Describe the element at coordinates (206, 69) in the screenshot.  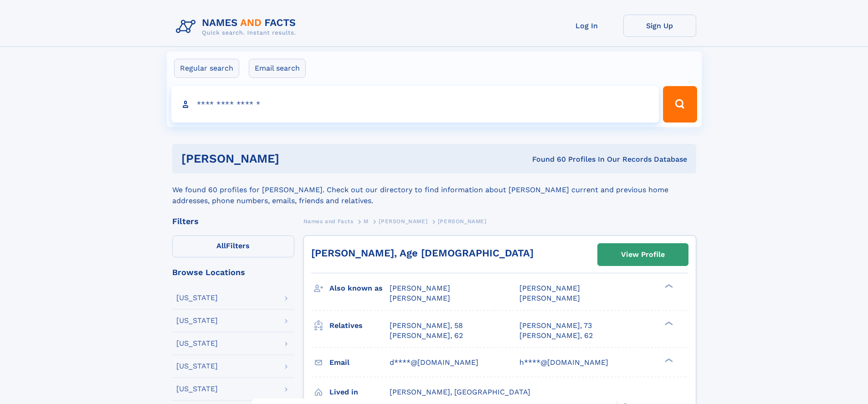
I see `label: Regular search` at that location.